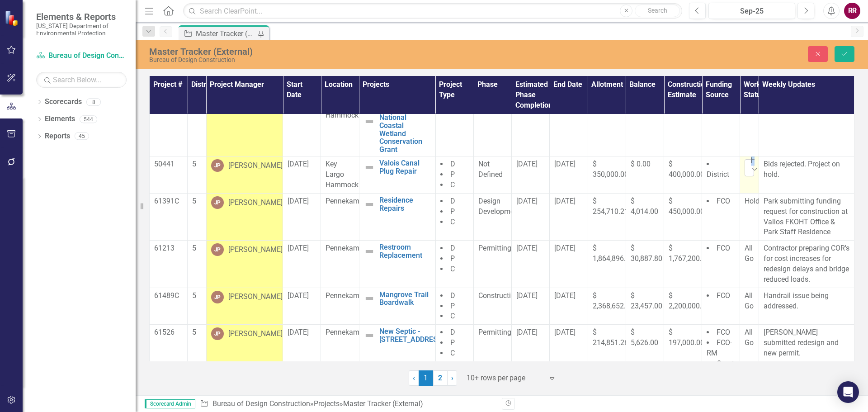  Describe the element at coordinates (753, 160) in the screenshot. I see `div: Hold` at that location.